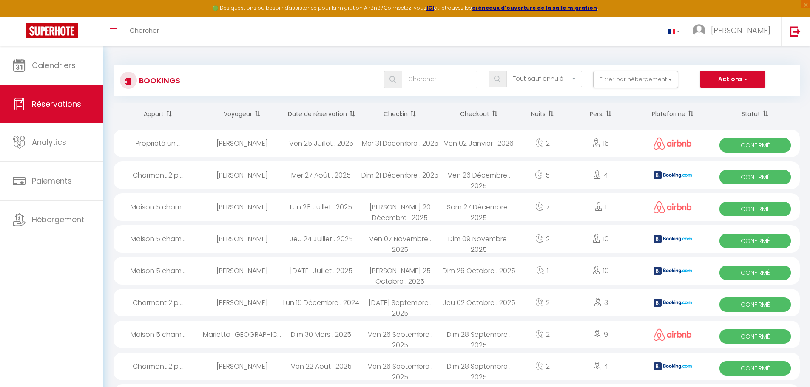  What do you see at coordinates (51, 31) in the screenshot?
I see `img: Super Booking` at bounding box center [51, 31].